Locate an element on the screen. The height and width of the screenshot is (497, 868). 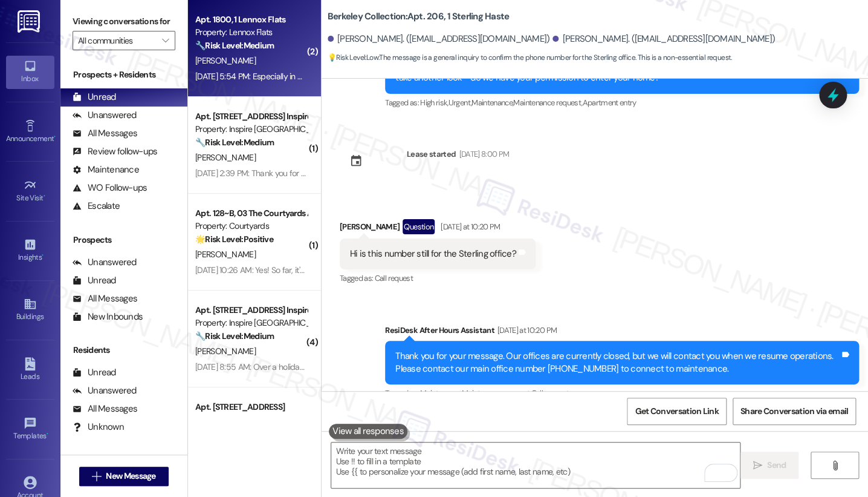
a: Leads is located at coordinates (30, 370).